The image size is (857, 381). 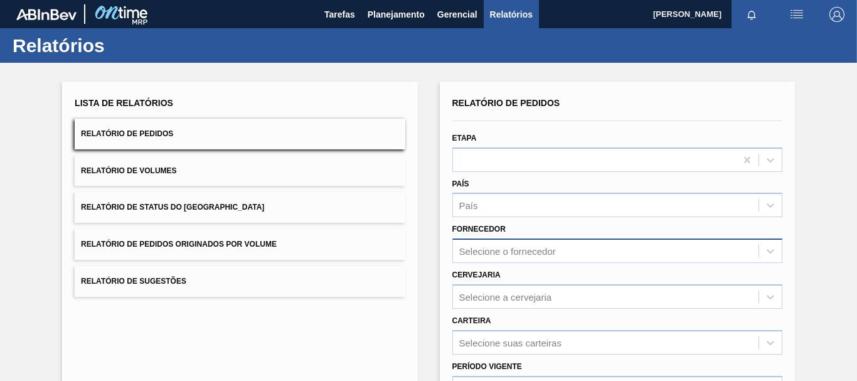 What do you see at coordinates (240, 281) in the screenshot?
I see `button: Relatório de Sugestões` at bounding box center [240, 281].